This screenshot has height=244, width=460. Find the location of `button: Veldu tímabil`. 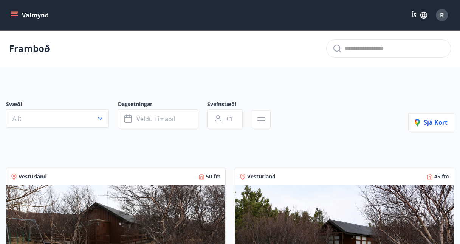

button: Veldu tímabil is located at coordinates (158, 119).